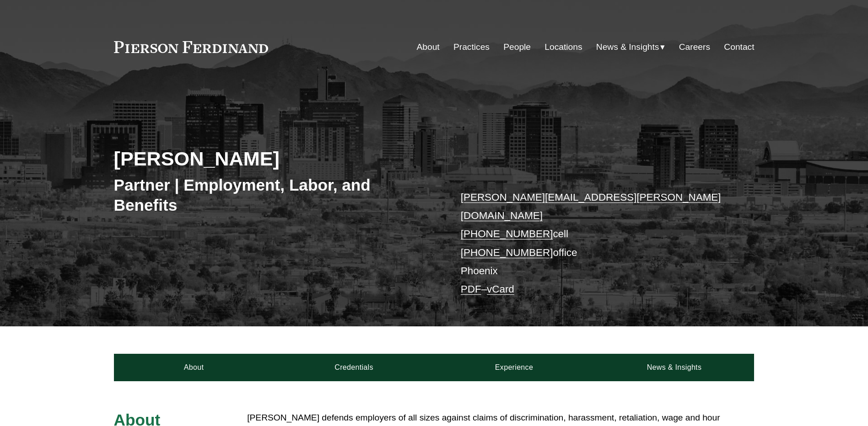 Image resolution: width=868 pixels, height=426 pixels. Describe the element at coordinates (354, 368) in the screenshot. I see `a: Credentials` at that location.